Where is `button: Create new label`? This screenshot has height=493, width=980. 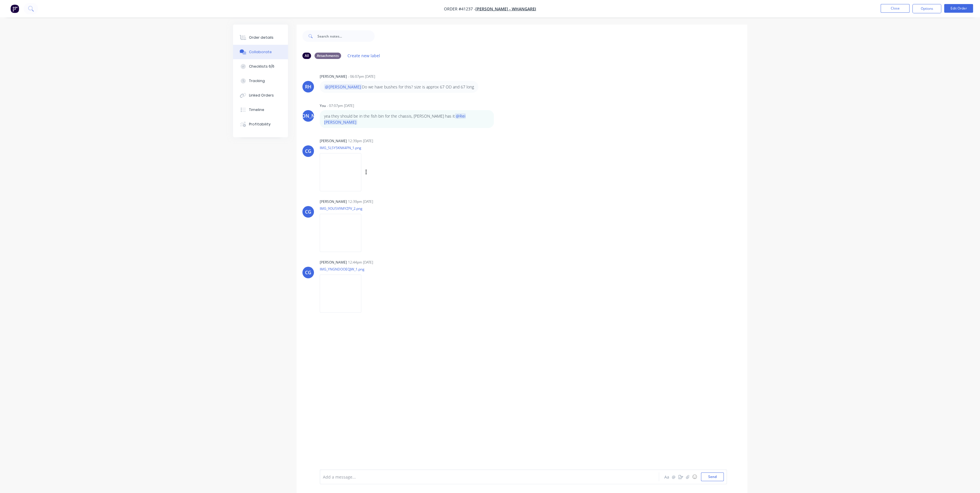 button: Create new label is located at coordinates (364, 55).